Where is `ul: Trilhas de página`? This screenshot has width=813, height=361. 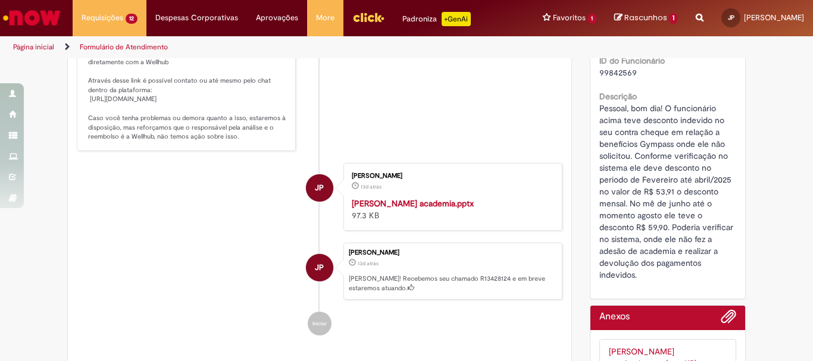
ul: Trilhas de página is located at coordinates (271, 47).